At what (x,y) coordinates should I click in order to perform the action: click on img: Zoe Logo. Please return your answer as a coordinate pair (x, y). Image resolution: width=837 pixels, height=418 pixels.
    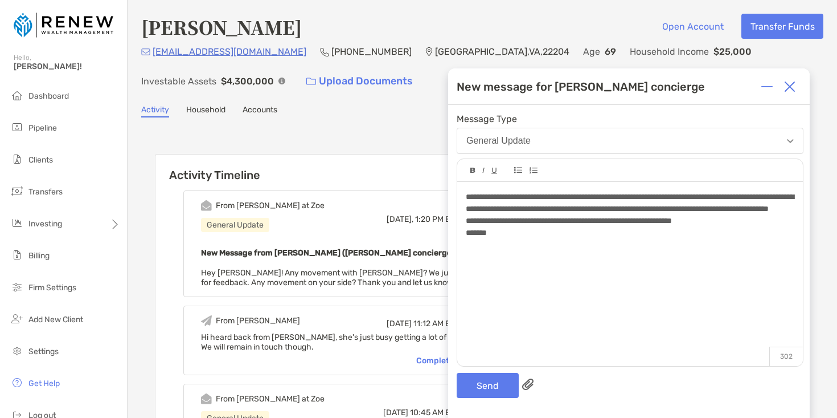
    Looking at the image, I should click on (63, 25).